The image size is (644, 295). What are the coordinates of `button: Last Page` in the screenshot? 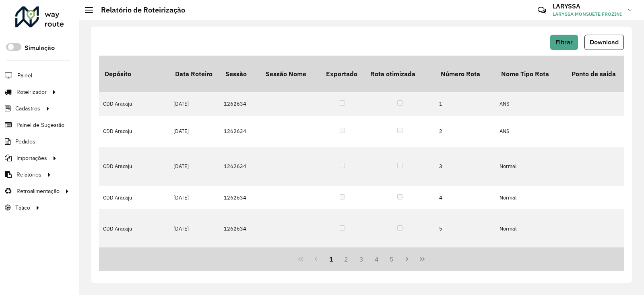 It's located at (422, 259).